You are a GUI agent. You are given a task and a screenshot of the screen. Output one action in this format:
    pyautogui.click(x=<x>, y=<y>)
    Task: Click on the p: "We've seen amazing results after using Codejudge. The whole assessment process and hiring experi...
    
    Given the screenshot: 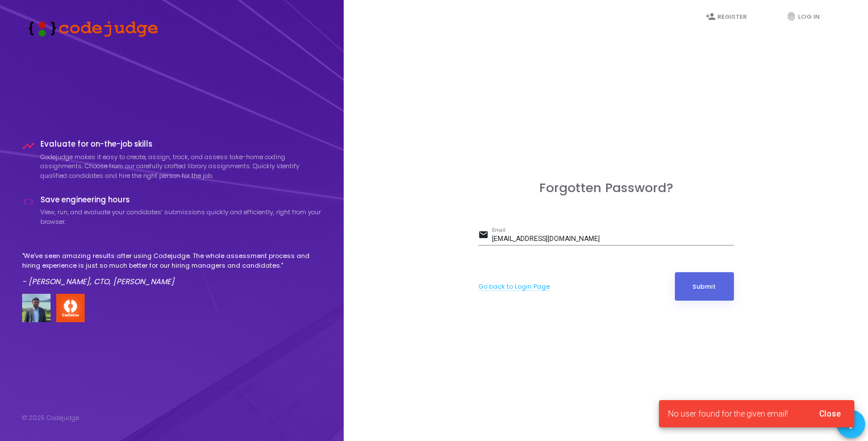 What is the action you would take?
    pyautogui.click(x=172, y=260)
    